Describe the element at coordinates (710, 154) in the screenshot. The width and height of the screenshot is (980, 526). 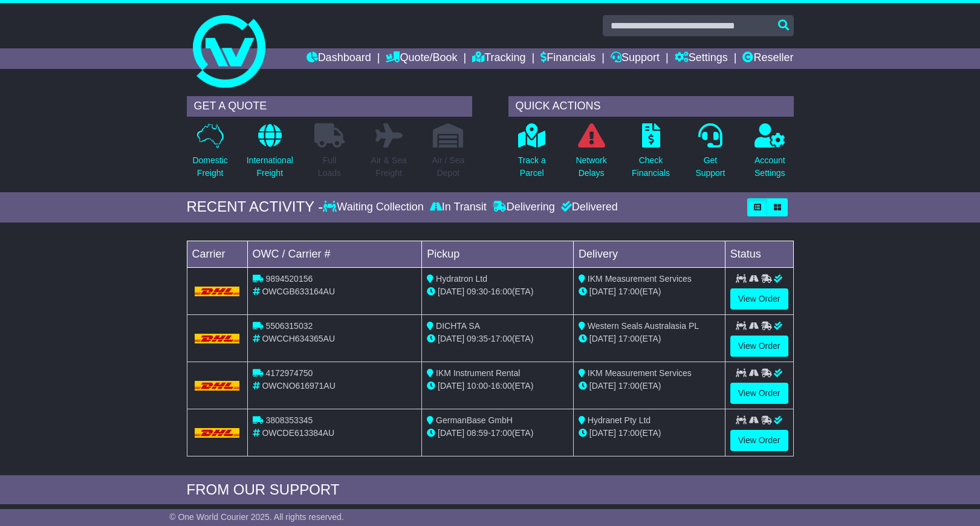
I see `a: GetSupport` at that location.